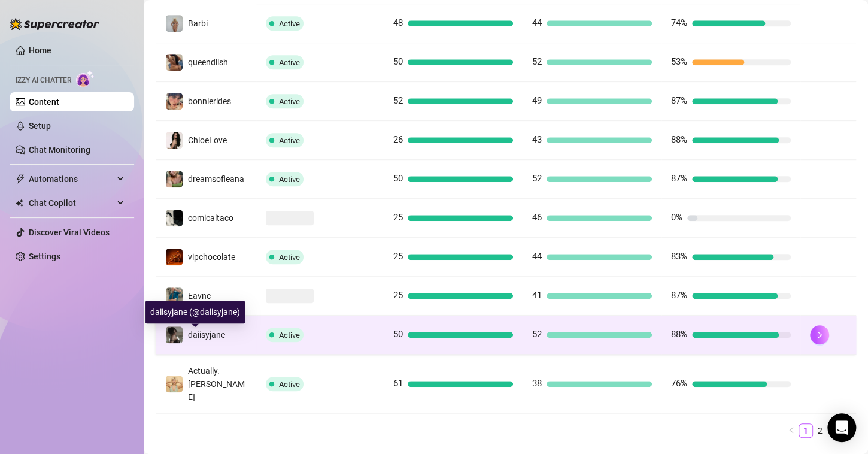  Describe the element at coordinates (69, 232) in the screenshot. I see `a: Discover Viral Videos` at that location.